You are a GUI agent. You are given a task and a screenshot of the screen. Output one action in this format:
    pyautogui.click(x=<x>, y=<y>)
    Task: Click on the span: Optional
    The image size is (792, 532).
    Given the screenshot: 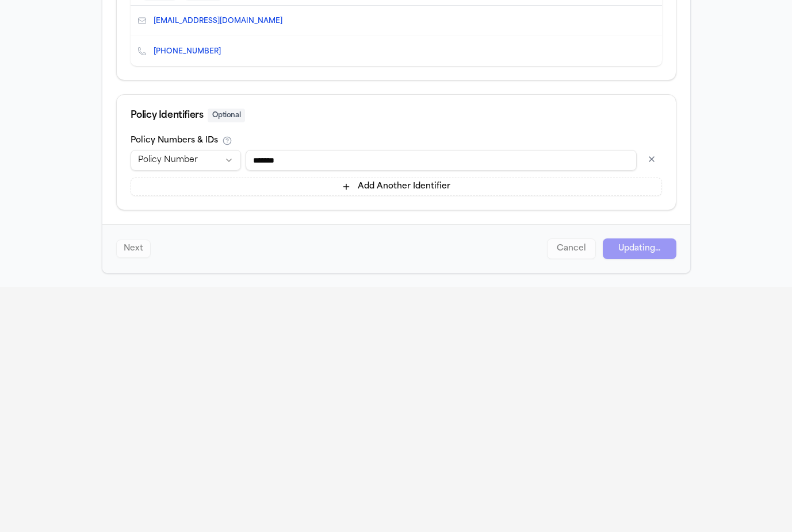 What is the action you would take?
    pyautogui.click(x=226, y=115)
    